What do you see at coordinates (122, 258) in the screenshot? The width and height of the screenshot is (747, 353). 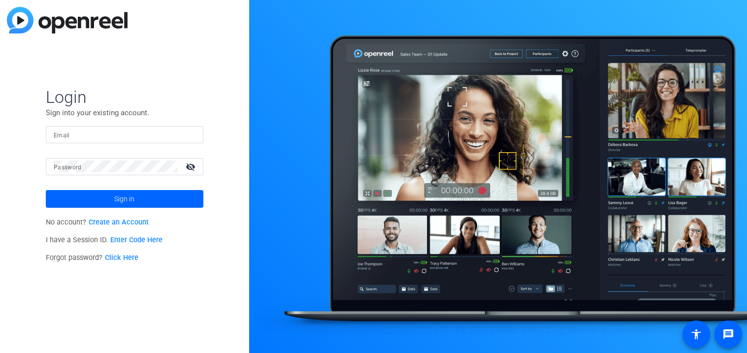 I see `a: Click Here` at bounding box center [122, 258].